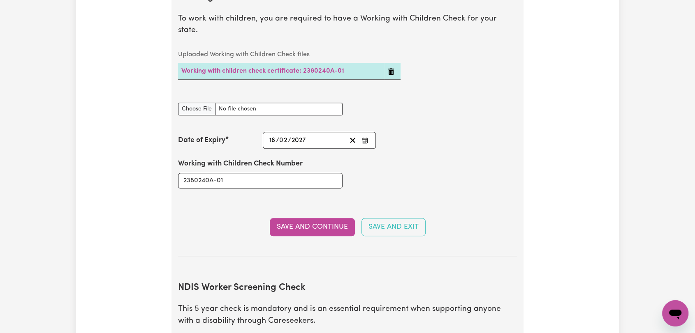  Describe the element at coordinates (347, 288) in the screenshot. I see `h2: NDIS Worker Screening Check` at that location.